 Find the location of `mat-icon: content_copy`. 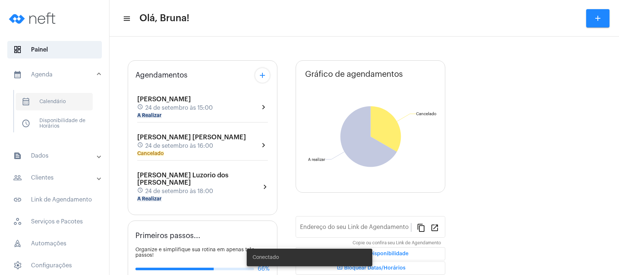

mat-icon: content_copy is located at coordinates (421, 227).